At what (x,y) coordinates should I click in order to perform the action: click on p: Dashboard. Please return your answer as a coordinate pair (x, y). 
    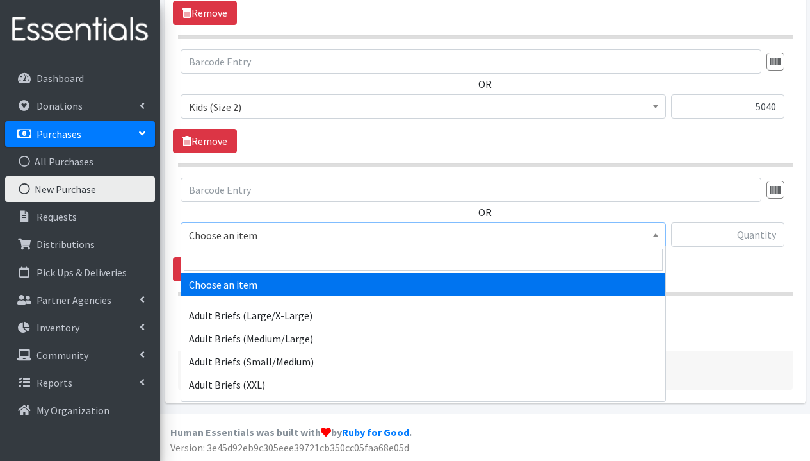
    Looking at the image, I should click on (60, 78).